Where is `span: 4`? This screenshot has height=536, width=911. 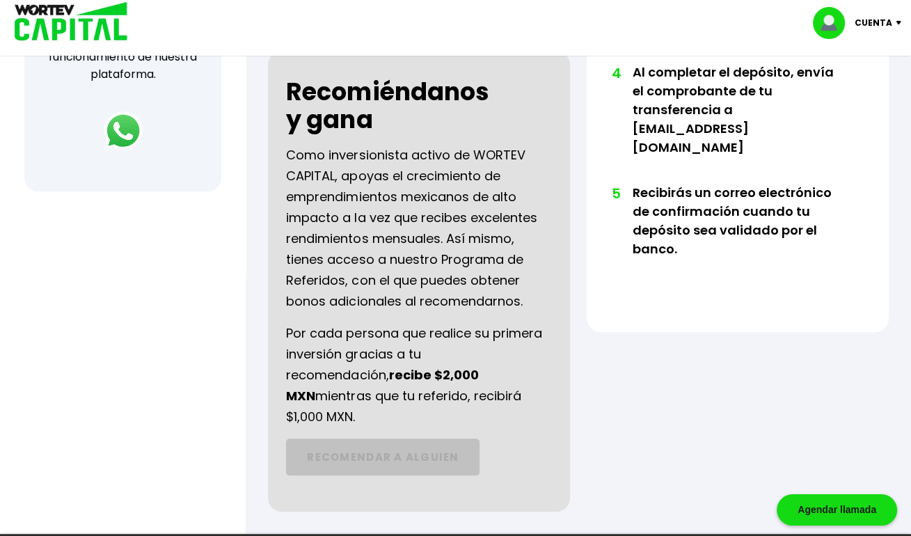
span: 4 is located at coordinates (615, 73).